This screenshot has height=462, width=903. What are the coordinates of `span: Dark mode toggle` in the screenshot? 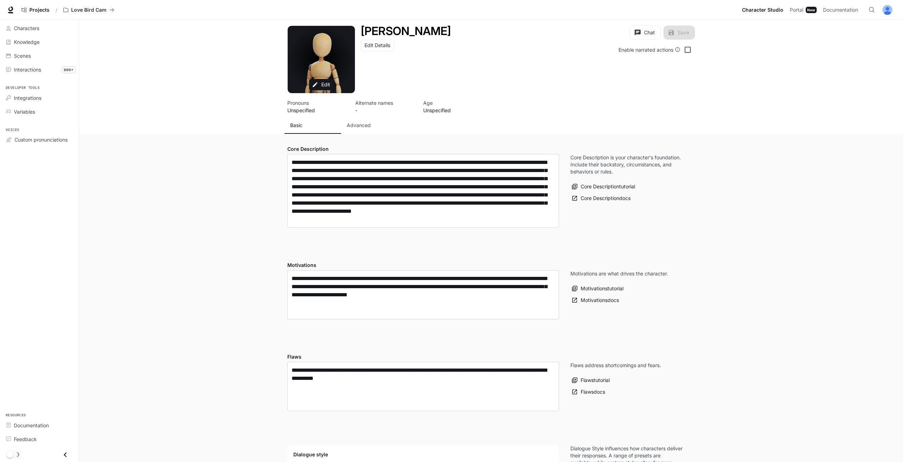 It's located at (10, 454).